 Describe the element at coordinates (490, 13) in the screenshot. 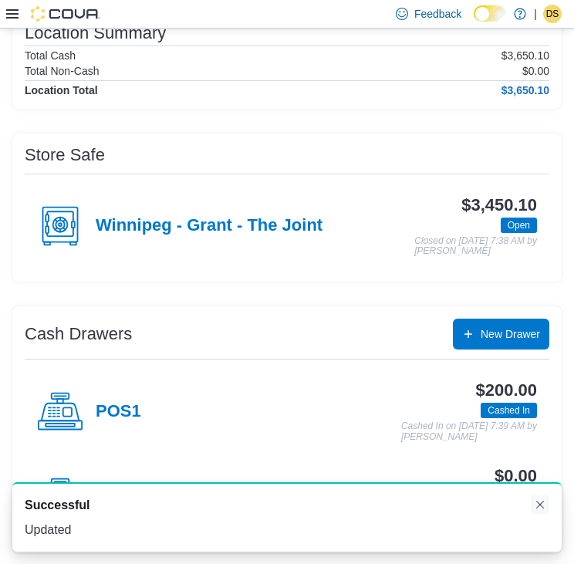

I see `input: Dark Mode` at that location.